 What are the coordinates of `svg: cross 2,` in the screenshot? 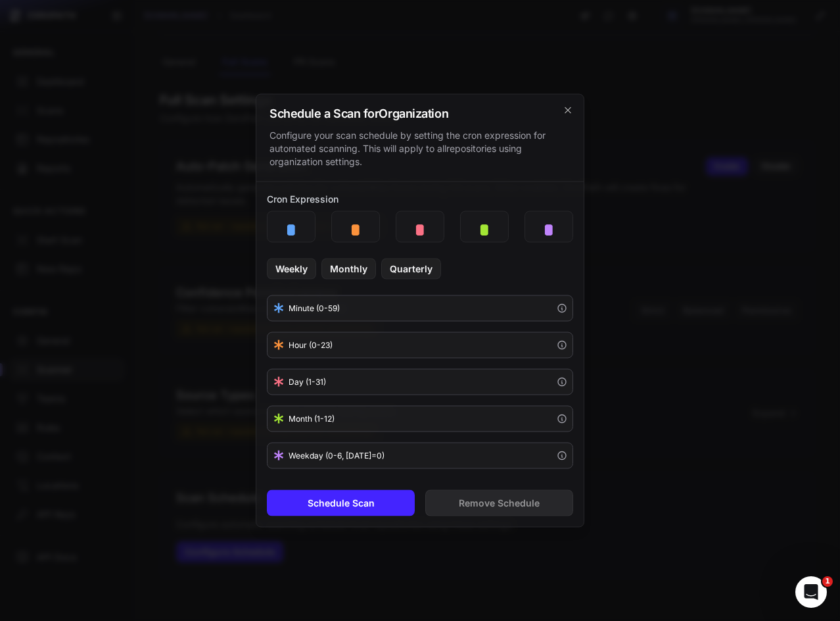 It's located at (568, 110).